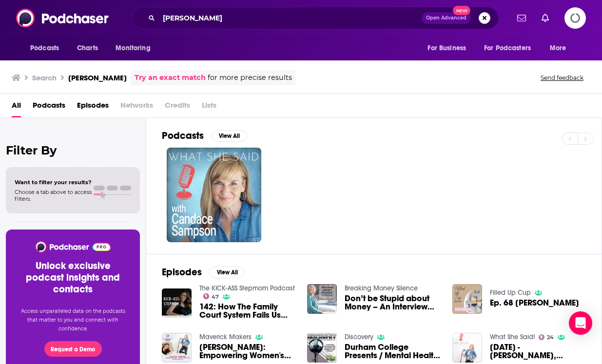 The width and height of the screenshot is (602, 364). I want to click on a: The KICK-ASS Stepmom Podcast, so click(247, 288).